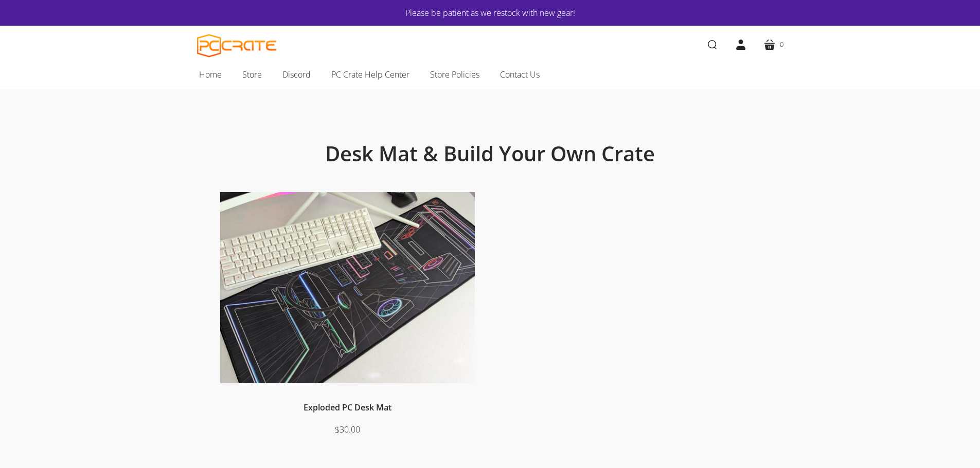  I want to click on span: Home, so click(210, 74).